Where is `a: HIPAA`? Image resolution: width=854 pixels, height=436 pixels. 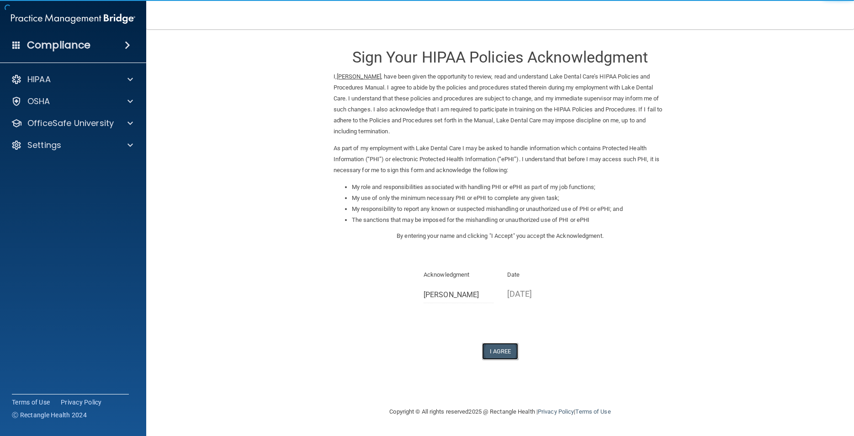
a: HIPAA is located at coordinates (72, 79).